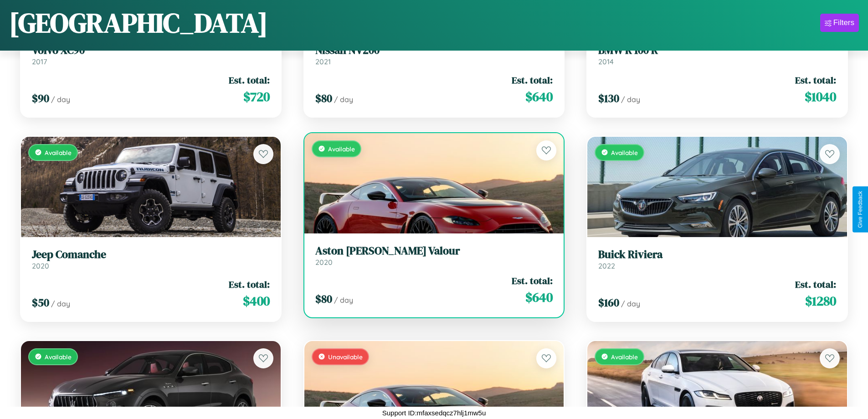  I want to click on span: 2017, so click(39, 61).